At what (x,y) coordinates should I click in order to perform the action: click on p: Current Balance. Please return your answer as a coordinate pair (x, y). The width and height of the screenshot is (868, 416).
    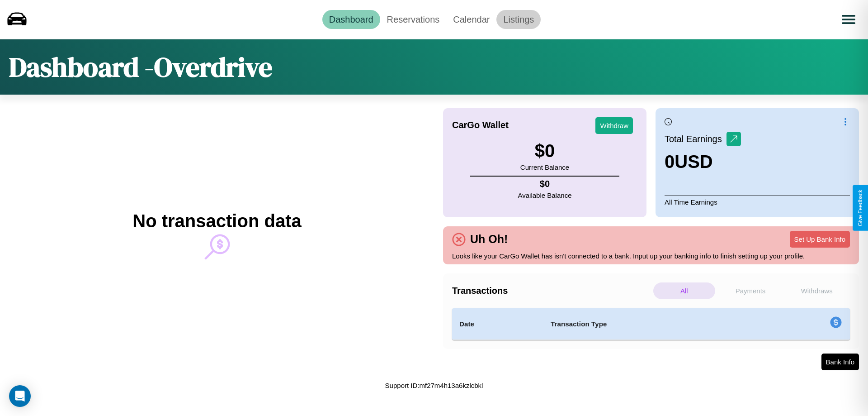
    Looking at the image, I should click on (545, 167).